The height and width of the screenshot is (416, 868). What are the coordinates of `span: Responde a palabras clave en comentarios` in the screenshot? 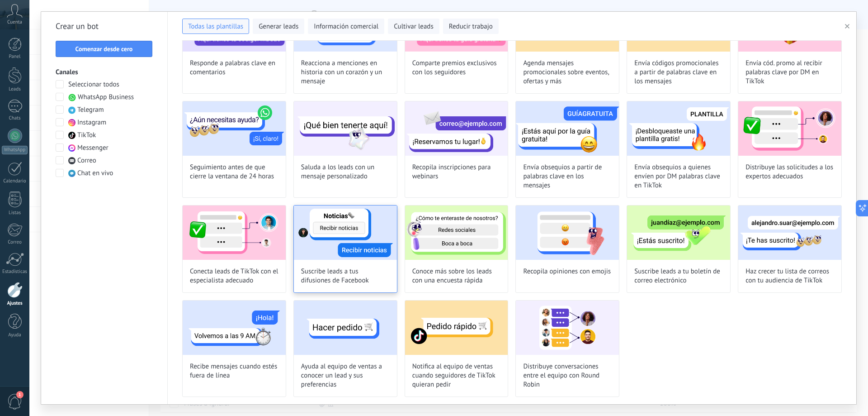 It's located at (234, 68).